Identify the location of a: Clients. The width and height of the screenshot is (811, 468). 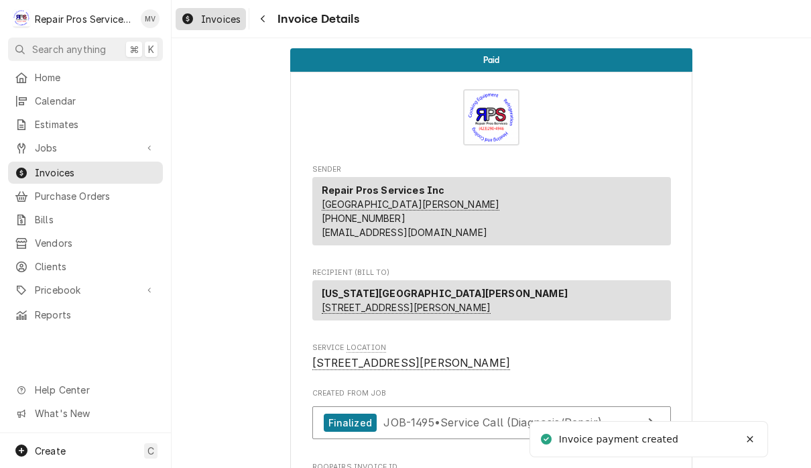
(85, 266).